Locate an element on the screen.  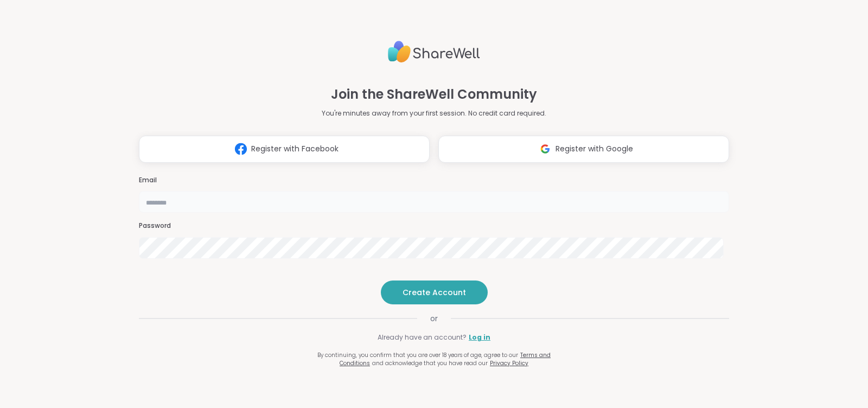
span: Create Account is located at coordinates (434, 293).